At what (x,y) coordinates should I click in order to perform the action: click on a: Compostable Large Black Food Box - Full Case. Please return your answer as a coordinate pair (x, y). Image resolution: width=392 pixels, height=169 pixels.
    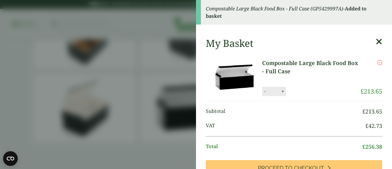
    Looking at the image, I should click on (311, 67).